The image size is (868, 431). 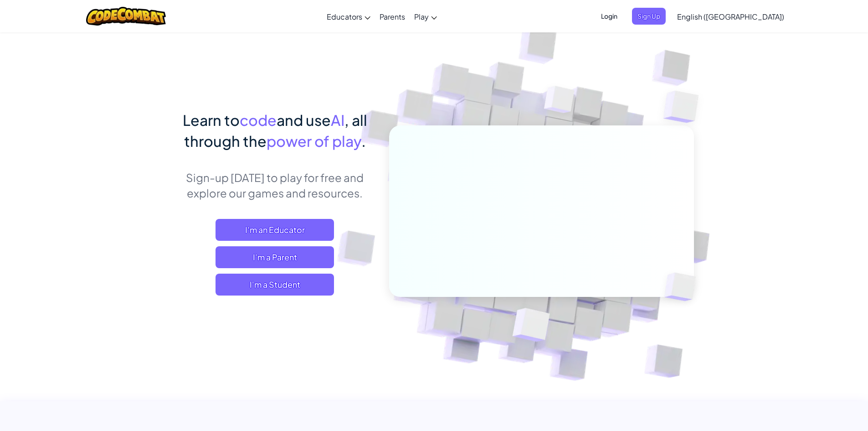 What do you see at coordinates (274, 230) in the screenshot?
I see `a: I'm an Educator` at bounding box center [274, 230].